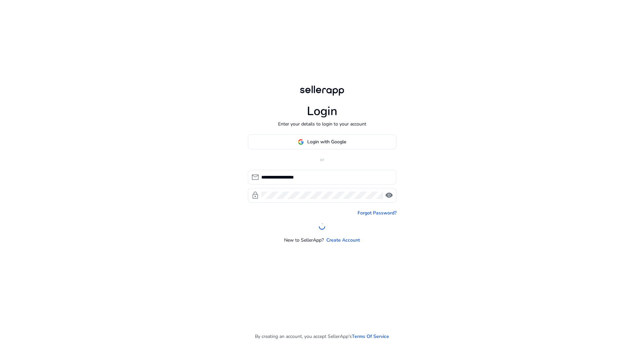  I want to click on a: Create Account, so click(343, 240).